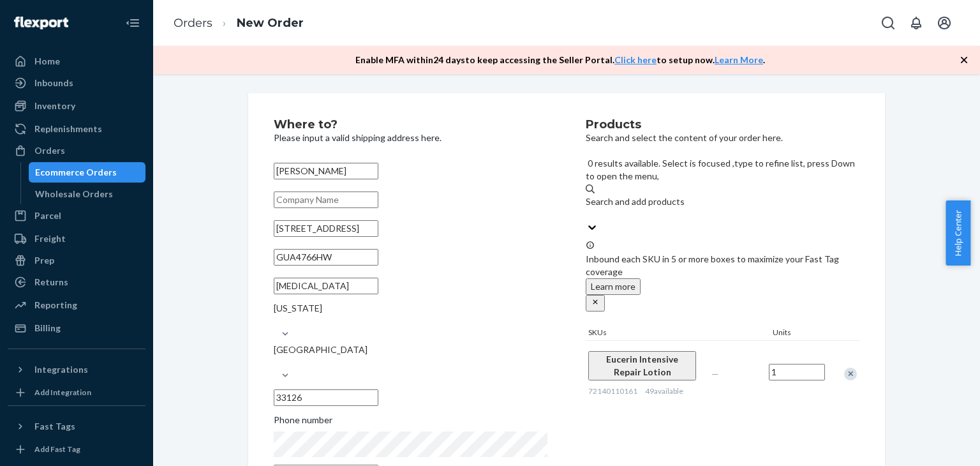  Describe the element at coordinates (326, 171) in the screenshot. I see `input: First & Last Name` at that location.